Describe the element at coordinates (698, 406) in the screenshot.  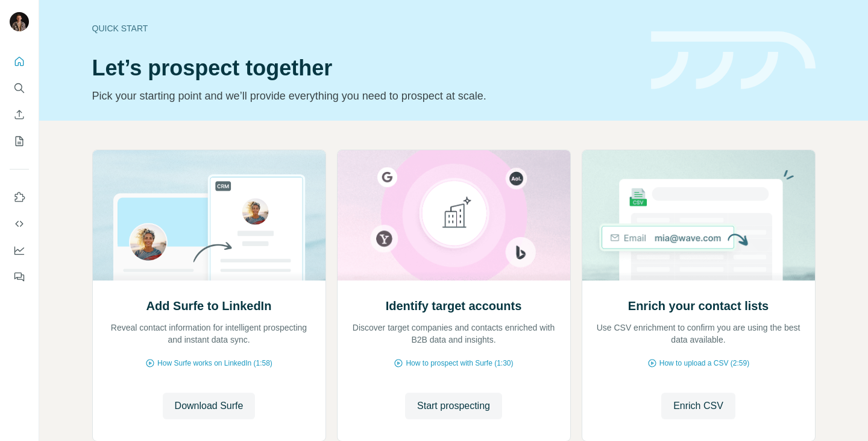
I see `span: Enrich CSV` at that location.